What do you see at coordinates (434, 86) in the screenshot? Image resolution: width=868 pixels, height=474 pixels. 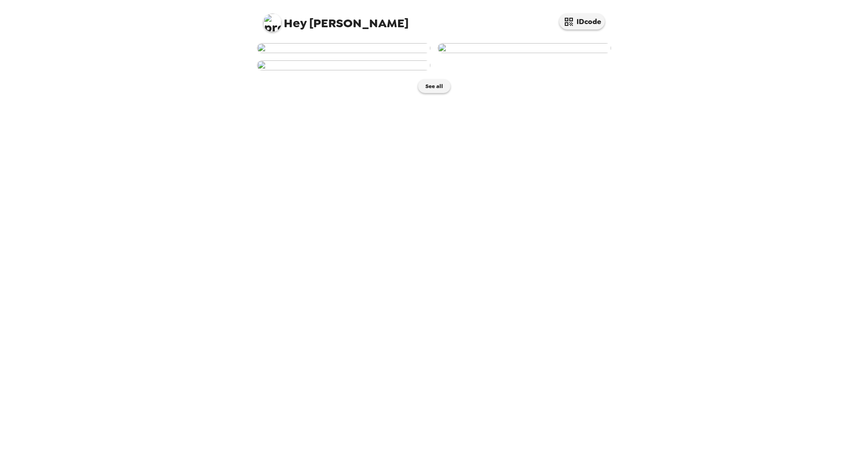 I see `button: See all` at bounding box center [434, 86].